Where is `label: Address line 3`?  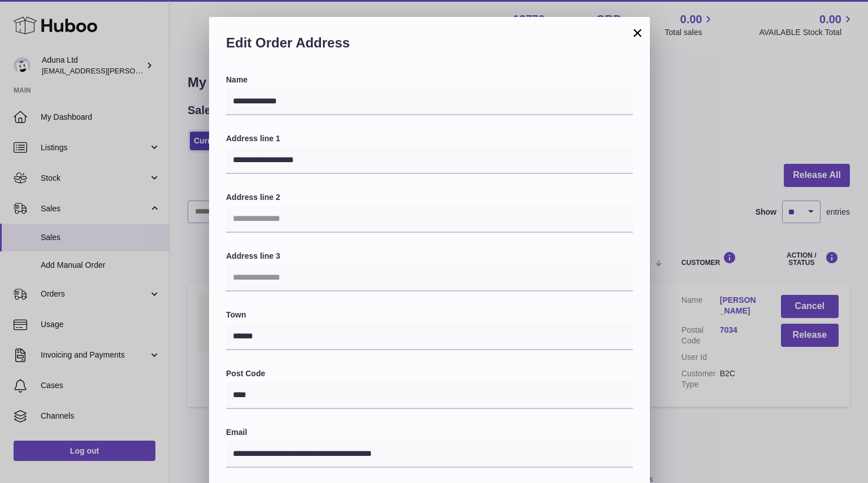
label: Address line 3 is located at coordinates (430, 256).